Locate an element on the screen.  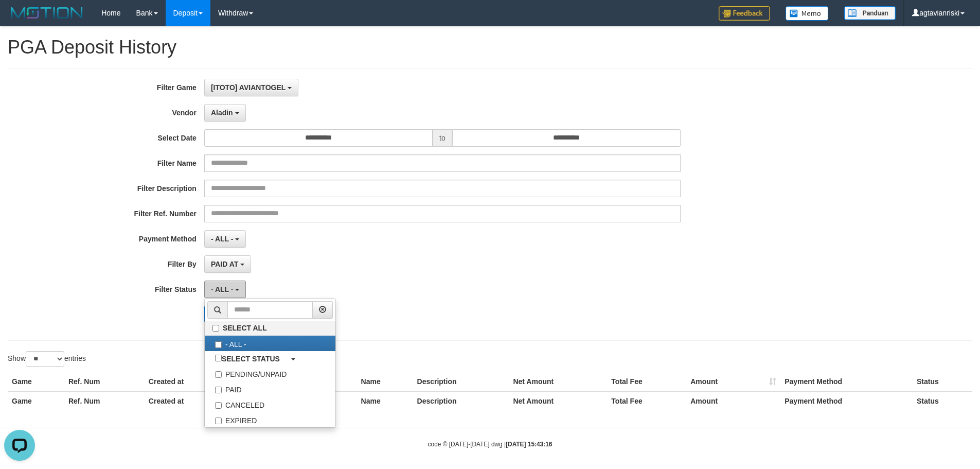
b: SELECT STATUS is located at coordinates (251, 359).